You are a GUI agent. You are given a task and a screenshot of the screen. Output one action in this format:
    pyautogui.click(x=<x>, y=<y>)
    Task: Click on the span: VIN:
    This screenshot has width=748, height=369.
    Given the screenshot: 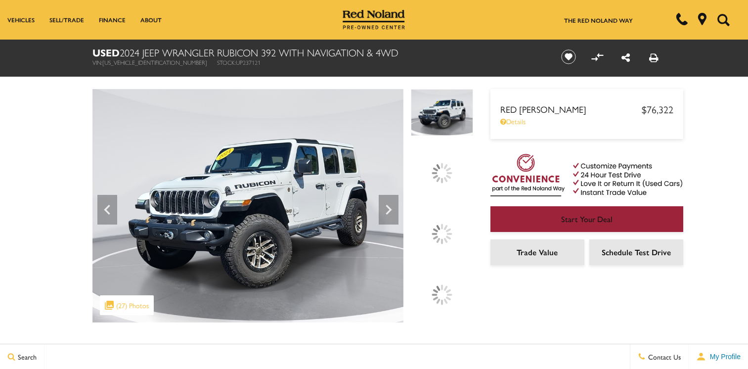 What is the action you would take?
    pyautogui.click(x=97, y=62)
    